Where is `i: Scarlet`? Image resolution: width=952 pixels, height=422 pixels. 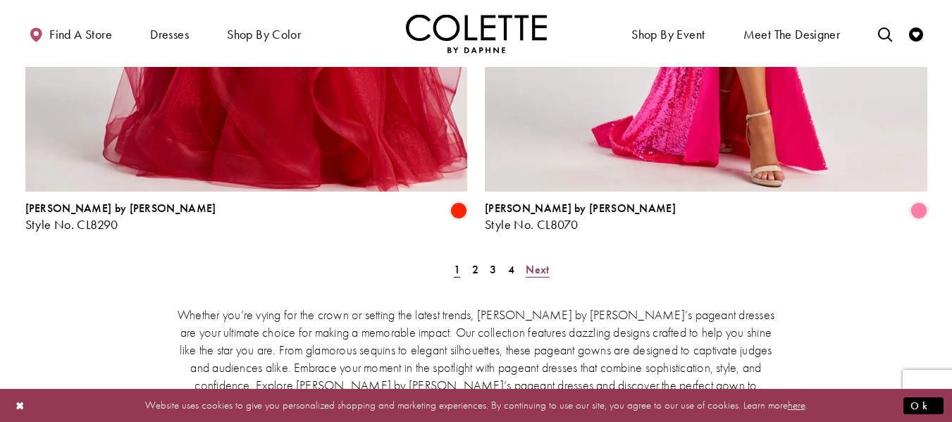
i: Scarlet is located at coordinates (459, 211).